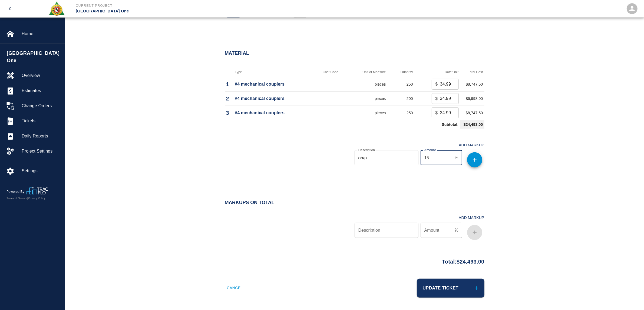 The width and height of the screenshot is (644, 310). I want to click on span: Change Orders, so click(41, 106).